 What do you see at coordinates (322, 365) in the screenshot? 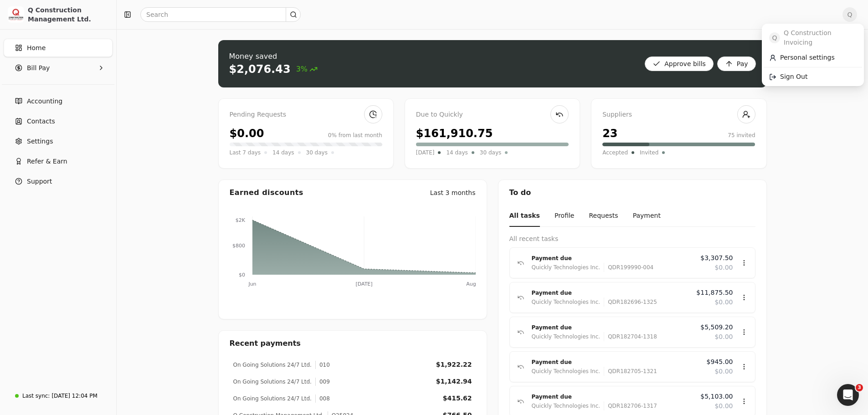
I see `div: 010` at bounding box center [322, 365].